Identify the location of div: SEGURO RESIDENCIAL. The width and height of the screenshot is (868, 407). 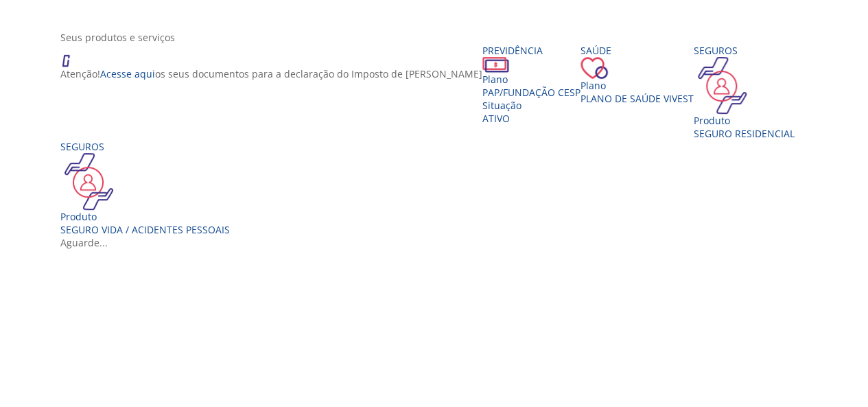
(744, 133).